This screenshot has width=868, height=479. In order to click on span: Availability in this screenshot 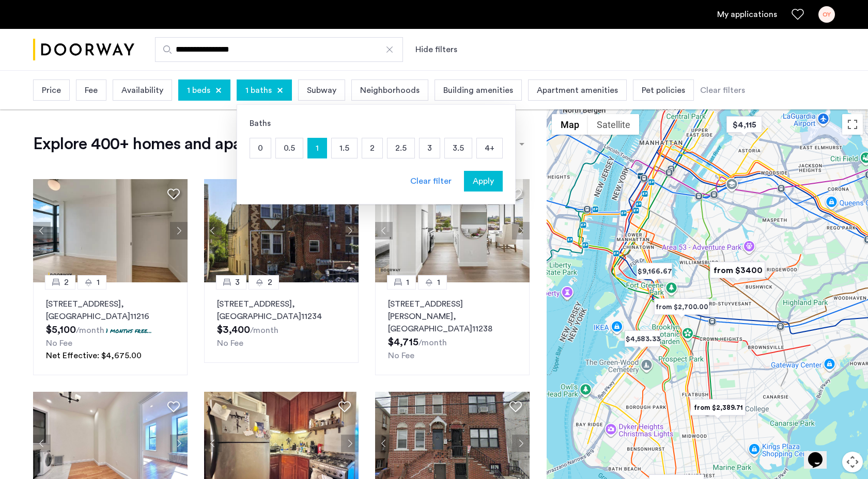, I will do `click(142, 90)`.